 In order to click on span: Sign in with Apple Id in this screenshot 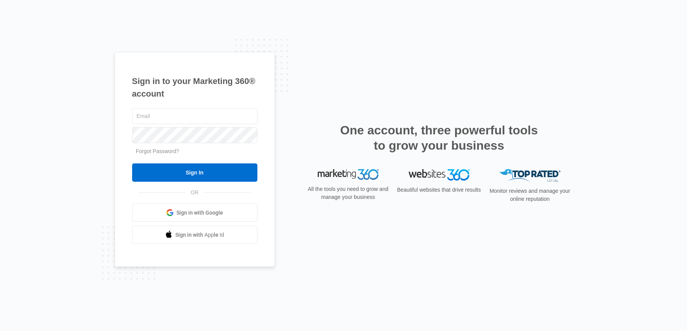, I will do `click(200, 235)`.